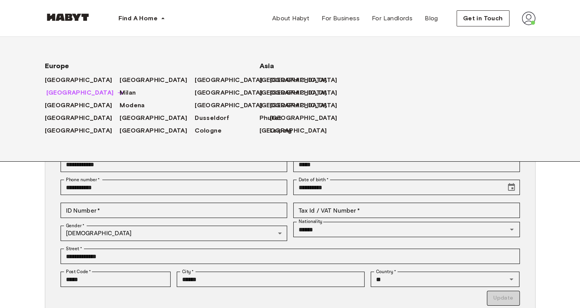 This screenshot has width=580, height=308. I want to click on button: Find A Home, so click(142, 18).